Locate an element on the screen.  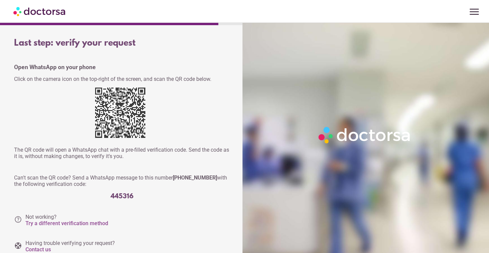
div: https://wa.me/+12673231263?text=My+request+verification+code+is+445316 is located at coordinates (122, 114).